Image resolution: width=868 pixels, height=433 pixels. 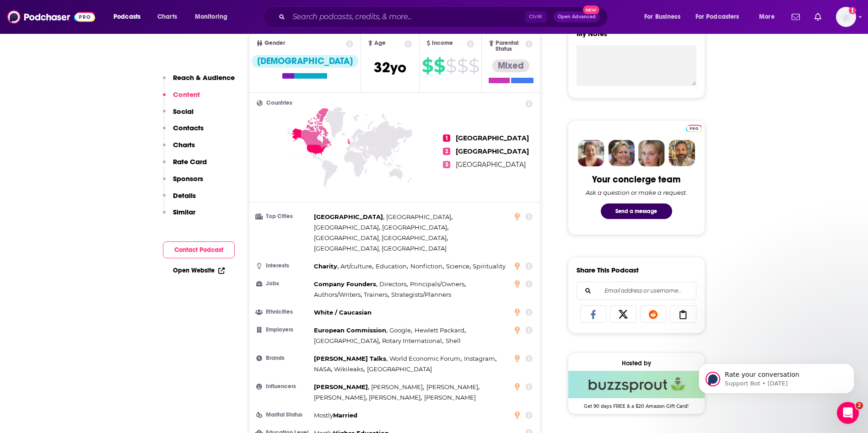 I want to click on a: Share on X/Twitter, so click(x=623, y=315).